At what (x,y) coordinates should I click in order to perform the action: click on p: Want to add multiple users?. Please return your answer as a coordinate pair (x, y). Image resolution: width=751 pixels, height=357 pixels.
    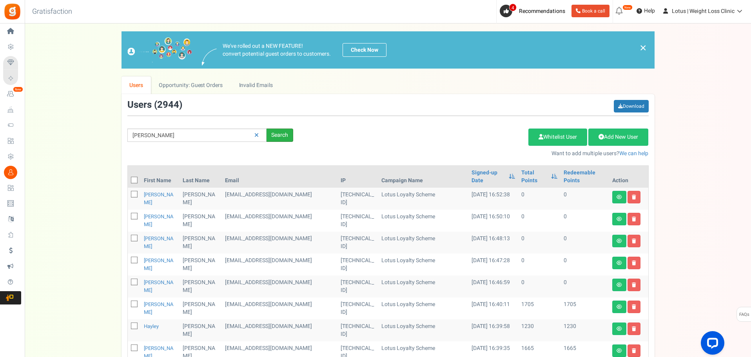
    Looking at the image, I should click on (476, 154).